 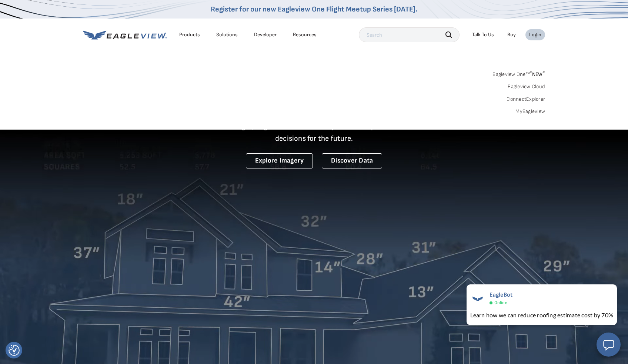 What do you see at coordinates (227, 35) in the screenshot?
I see `div: Solutions` at bounding box center [227, 35].